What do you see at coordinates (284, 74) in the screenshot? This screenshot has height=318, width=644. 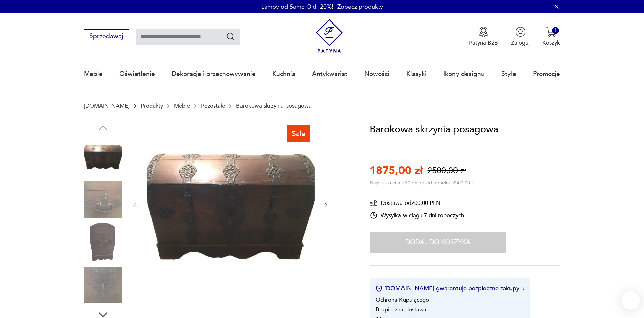 I see `a: Kuchnia` at bounding box center [284, 74].